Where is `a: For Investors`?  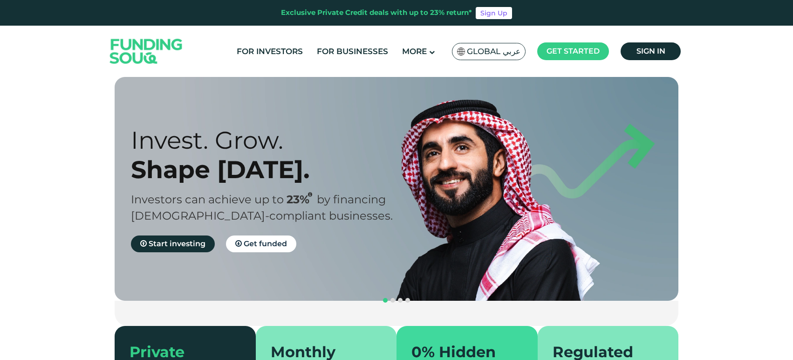
a: For Investors is located at coordinates (270, 51).